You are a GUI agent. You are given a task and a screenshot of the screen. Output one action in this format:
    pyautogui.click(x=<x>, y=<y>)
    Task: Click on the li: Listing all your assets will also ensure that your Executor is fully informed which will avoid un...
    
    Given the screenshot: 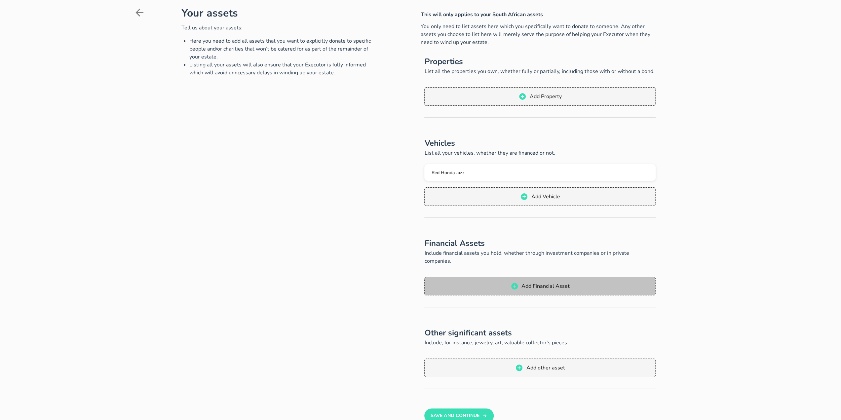 What is the action you would take?
    pyautogui.click(x=281, y=69)
    